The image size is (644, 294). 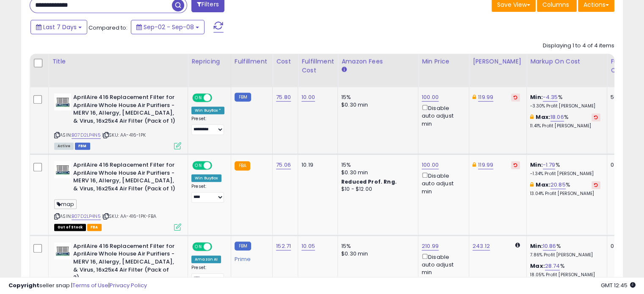 I want to click on span: | SKU: AA-416-1PK, so click(x=123, y=135).